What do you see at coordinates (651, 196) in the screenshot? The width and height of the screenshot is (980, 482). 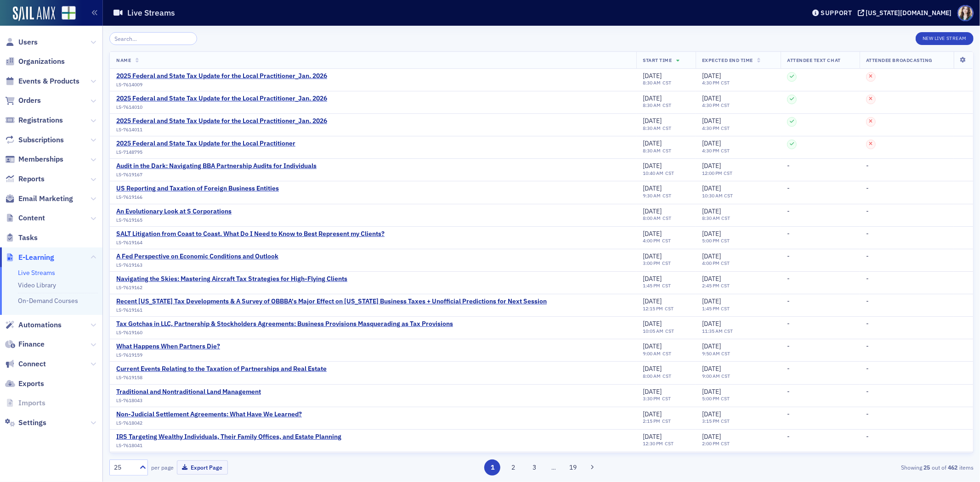 I see `time: 9:30 AM` at bounding box center [651, 196].